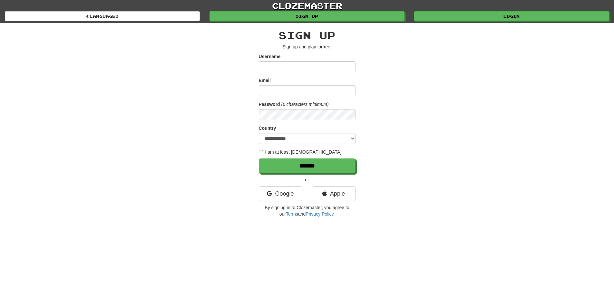 This screenshot has width=614, height=305. Describe the element at coordinates (512, 16) in the screenshot. I see `a: Login` at that location.